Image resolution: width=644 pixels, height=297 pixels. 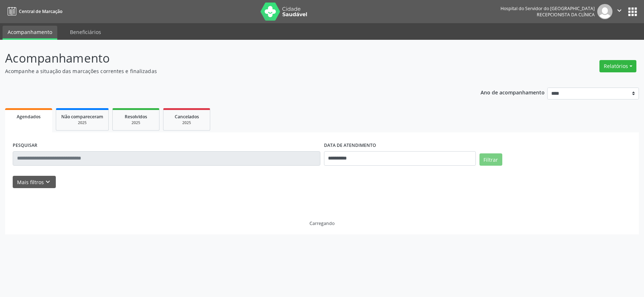 I want to click on span: Recepcionista da clínica, so click(x=566, y=14).